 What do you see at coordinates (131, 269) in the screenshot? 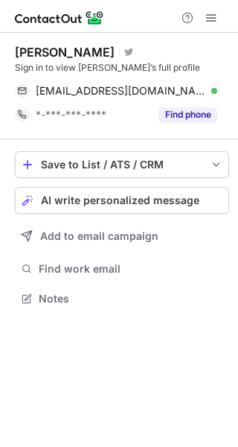
I see `span: Find work email` at bounding box center [131, 269].